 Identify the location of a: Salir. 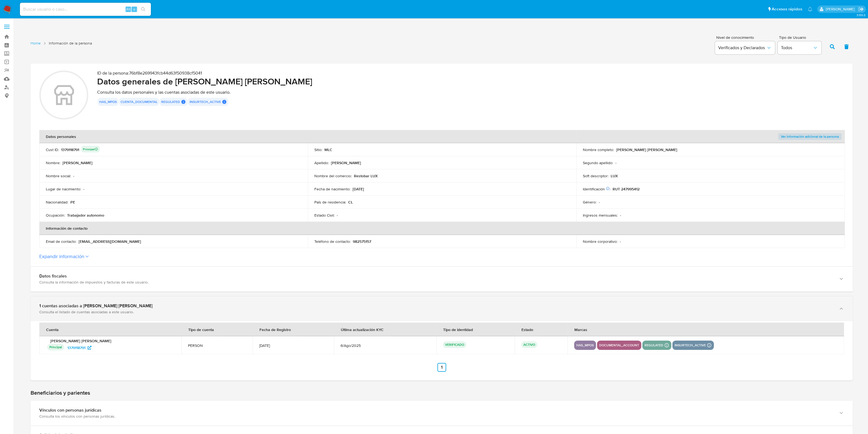
(861, 9).